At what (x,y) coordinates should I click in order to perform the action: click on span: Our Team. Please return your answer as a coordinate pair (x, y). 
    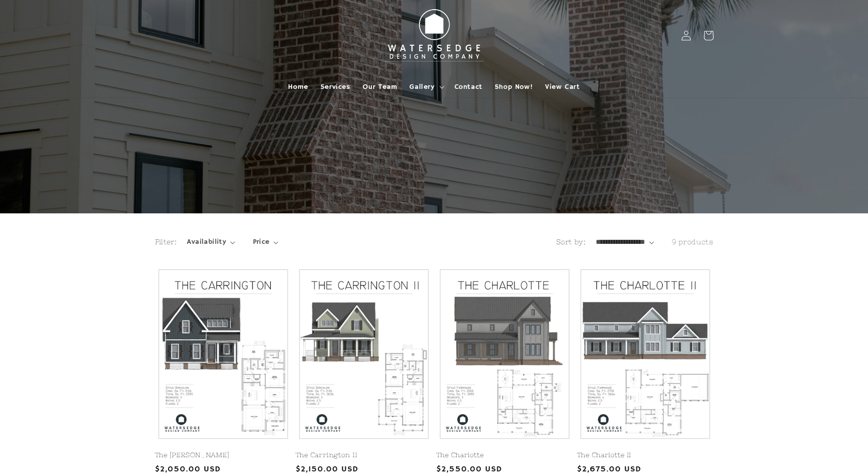
    Looking at the image, I should click on (380, 87).